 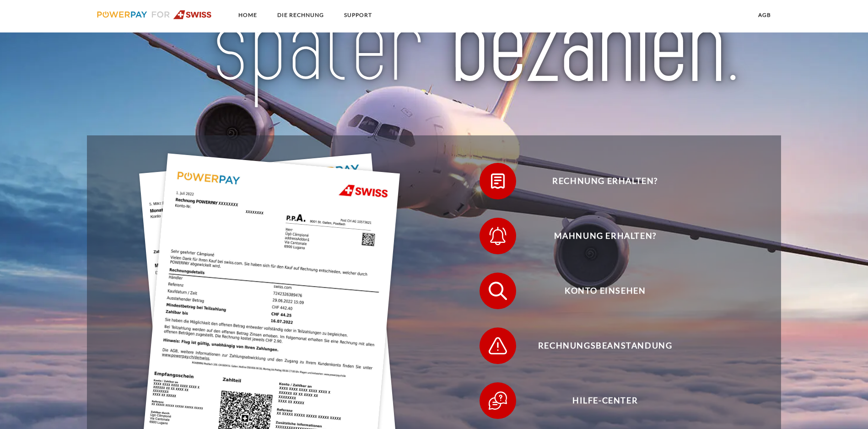 What do you see at coordinates (598, 346) in the screenshot?
I see `a: Rechnungsbeanstandung` at bounding box center [598, 346].